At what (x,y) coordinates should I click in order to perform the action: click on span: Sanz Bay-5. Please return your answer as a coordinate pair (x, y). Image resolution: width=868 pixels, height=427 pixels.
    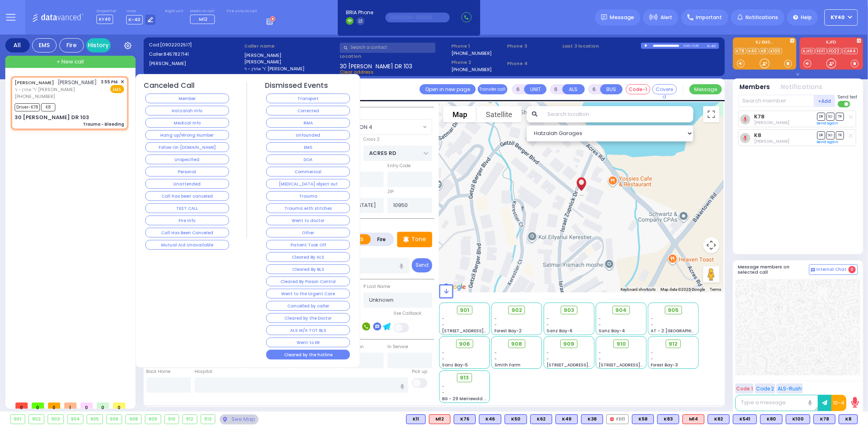
    Looking at the image, I should click on (456, 365).